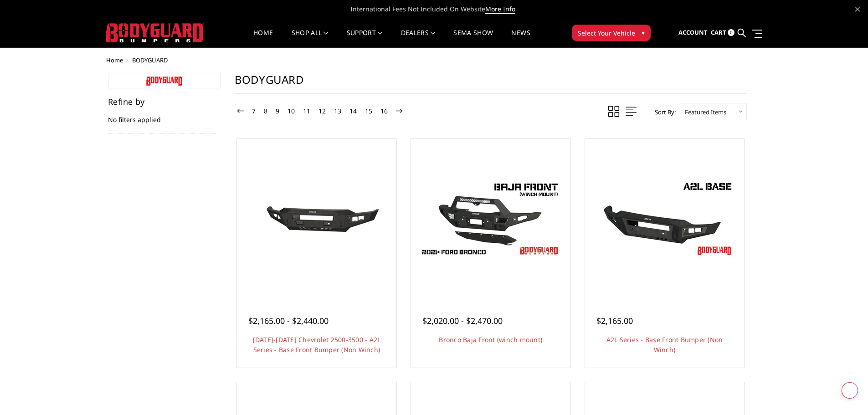 This screenshot has width=868, height=415. Describe the element at coordinates (693, 33) in the screenshot. I see `a: Account` at that location.